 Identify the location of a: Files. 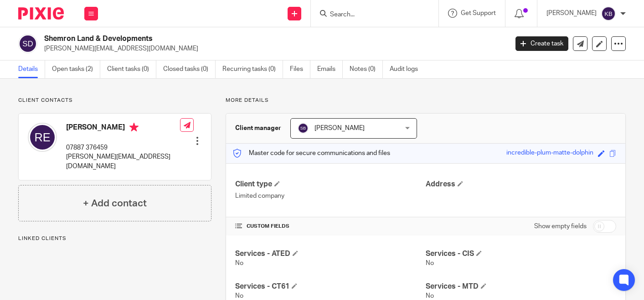
(299, 70).